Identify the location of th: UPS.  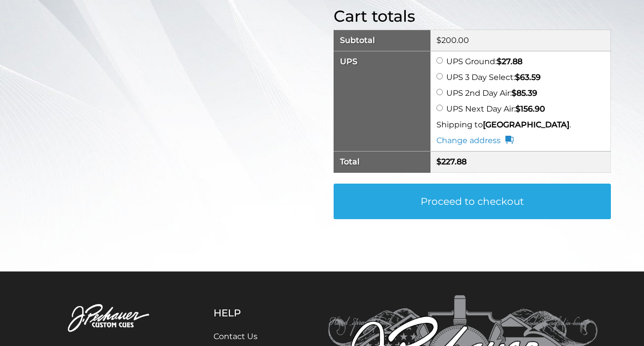
(382, 101).